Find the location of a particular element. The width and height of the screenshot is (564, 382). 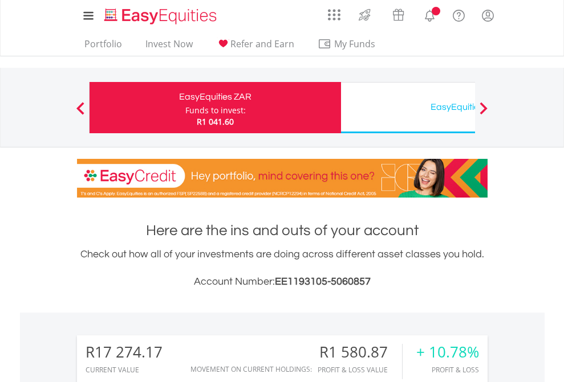

img: EasyEquities_Logo.png is located at coordinates (161, 16).